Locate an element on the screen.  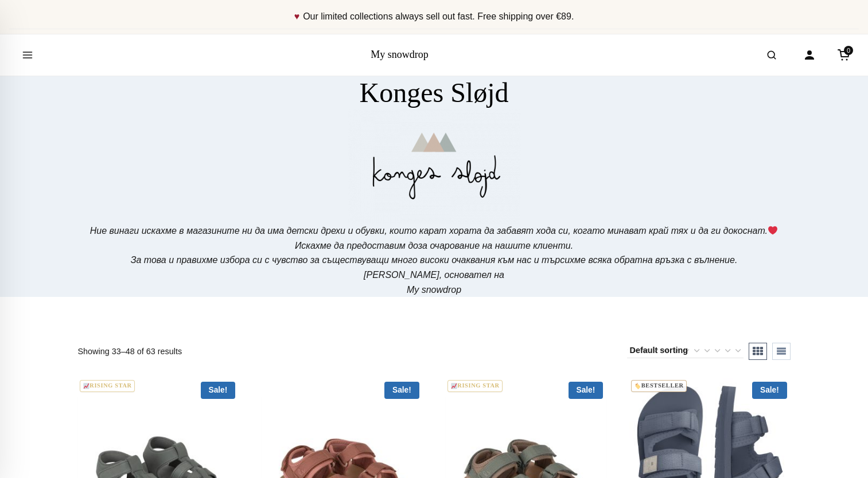
a: Cart is located at coordinates (844, 55).